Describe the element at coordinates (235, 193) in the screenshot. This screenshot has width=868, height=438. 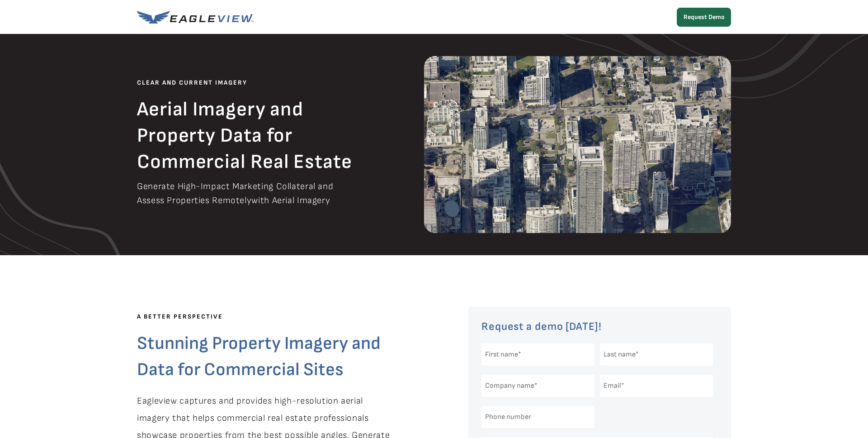
I see `span: Generate High-Impact Marketing Collateral and Assess Properties Remotely` at that location.